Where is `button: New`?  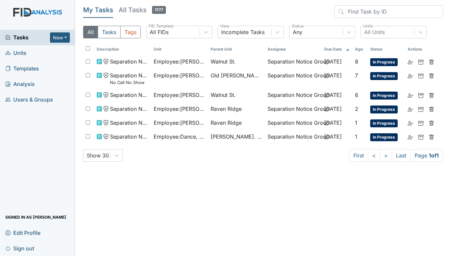 button: New is located at coordinates (60, 37).